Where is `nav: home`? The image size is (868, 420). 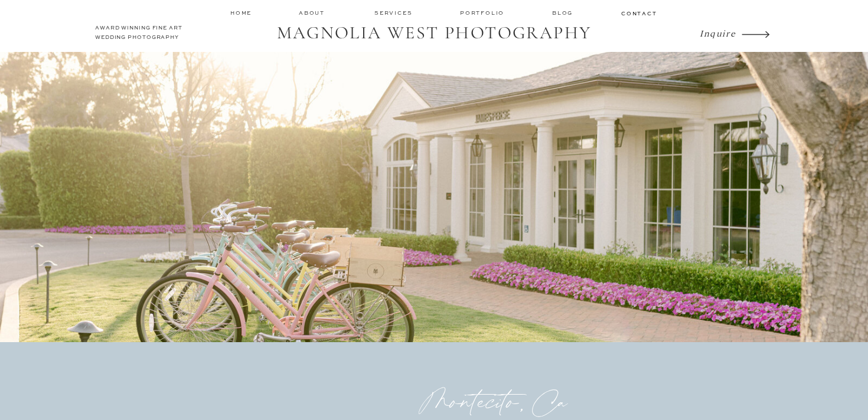 nav: home is located at coordinates (241, 12).